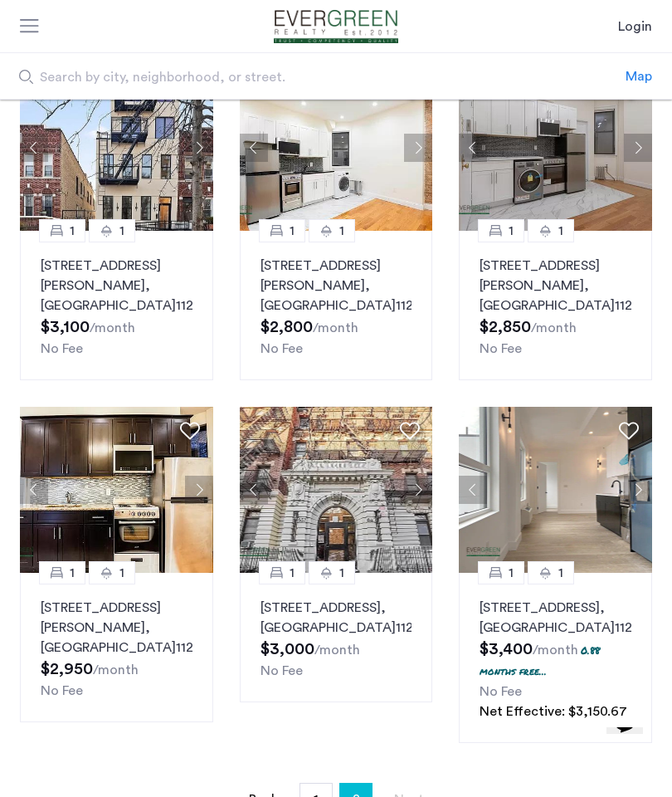  Describe the element at coordinates (336, 27) in the screenshot. I see `a: Cazamio Logo` at that location.